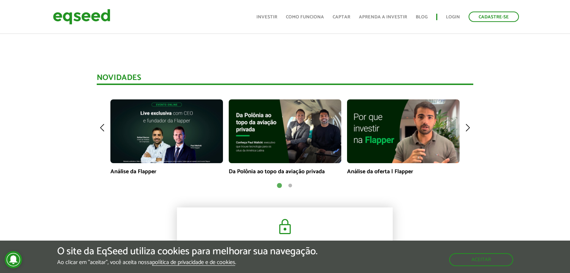 The width and height of the screenshot is (570, 273). What do you see at coordinates (285, 227) in the screenshot?
I see `img: cadeado.svg` at bounding box center [285, 227].